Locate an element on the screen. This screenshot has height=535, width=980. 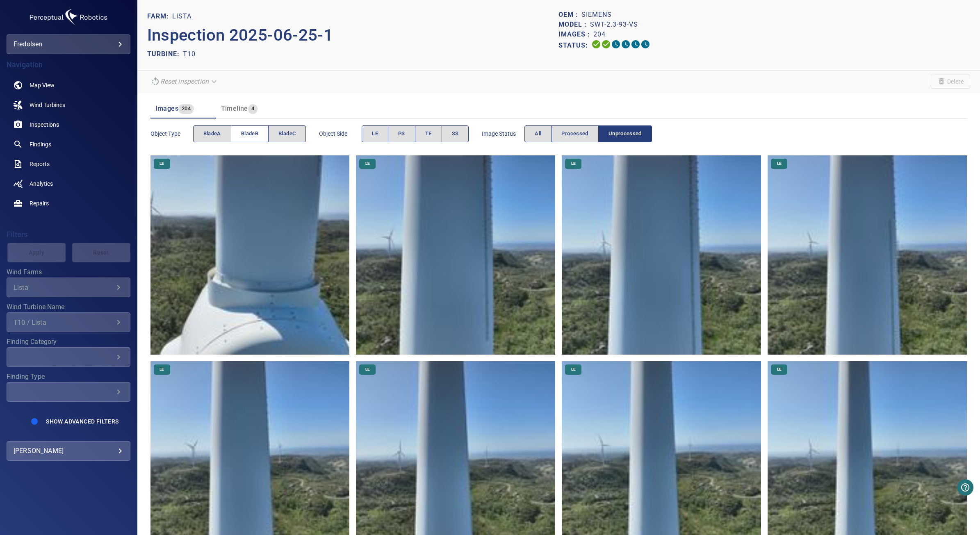
a: repairs noActive is located at coordinates (69, 204).